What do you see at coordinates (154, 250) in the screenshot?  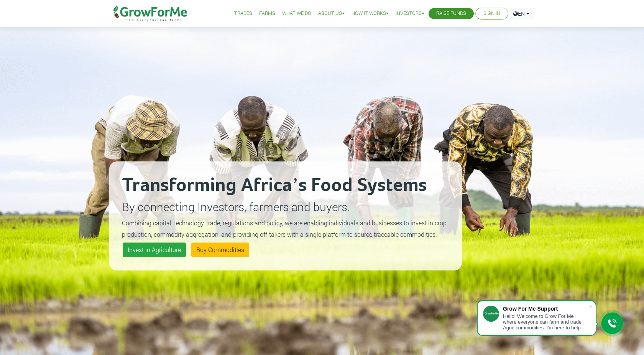 I see `a: Invest in Agriculture` at bounding box center [154, 250].